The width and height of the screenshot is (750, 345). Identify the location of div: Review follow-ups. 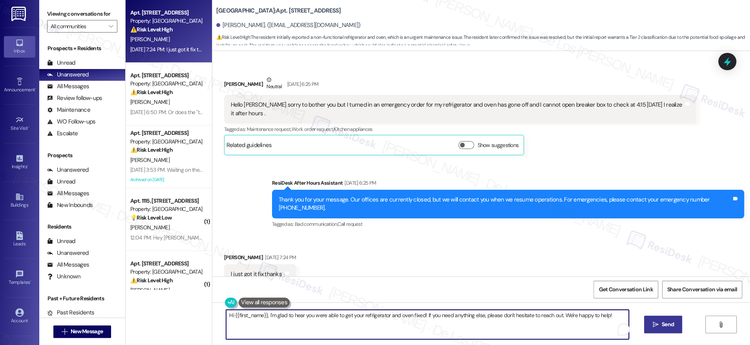
(75, 98).